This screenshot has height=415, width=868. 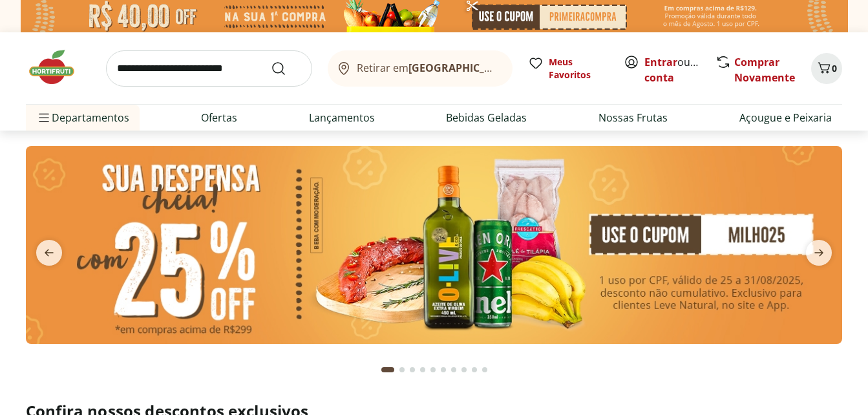 What do you see at coordinates (412, 369) in the screenshot?
I see `button: Go to page 3 from fs-carousel` at bounding box center [412, 369].